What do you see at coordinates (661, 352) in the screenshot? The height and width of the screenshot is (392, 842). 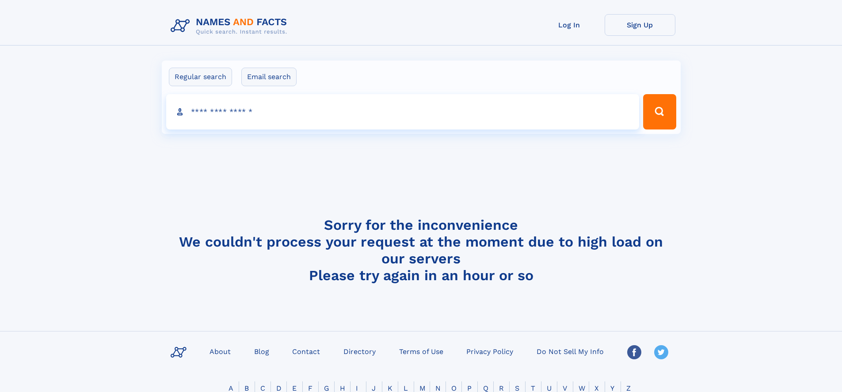 I see `img: Twitter` at bounding box center [661, 352].